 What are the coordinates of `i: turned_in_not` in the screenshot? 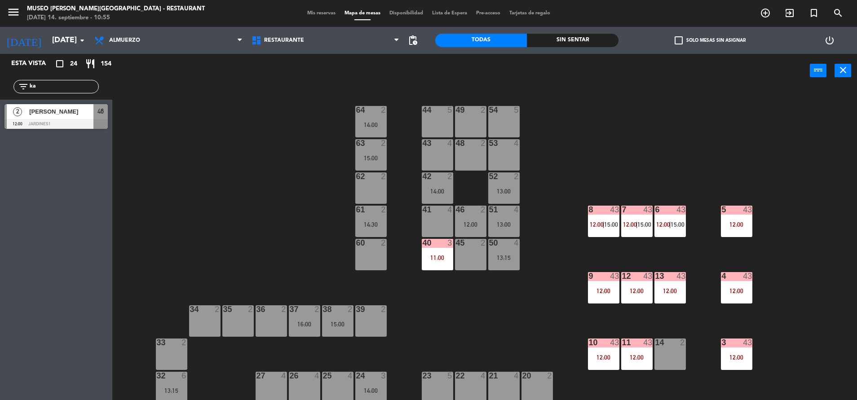 It's located at (814, 13).